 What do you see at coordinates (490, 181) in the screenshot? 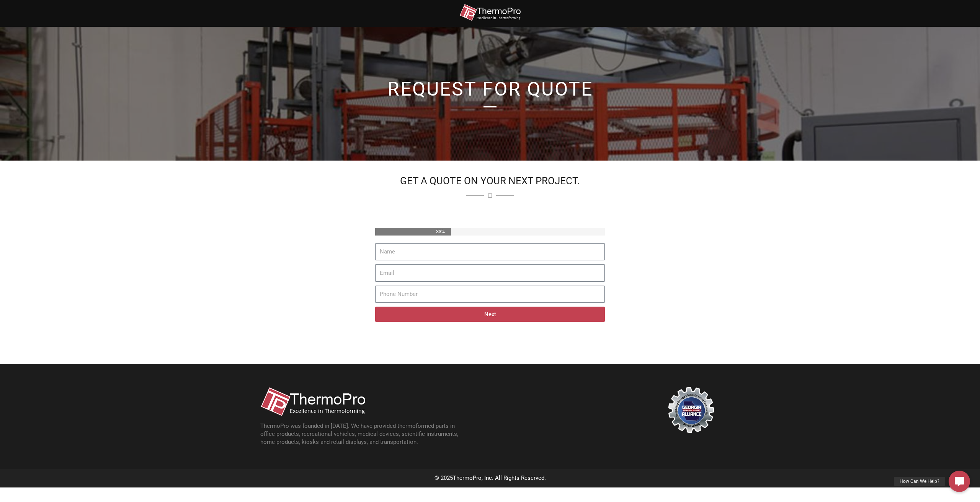
I see `h2: GET A QUOTE ON YOUR NEXT PROJECT.` at bounding box center [490, 181].